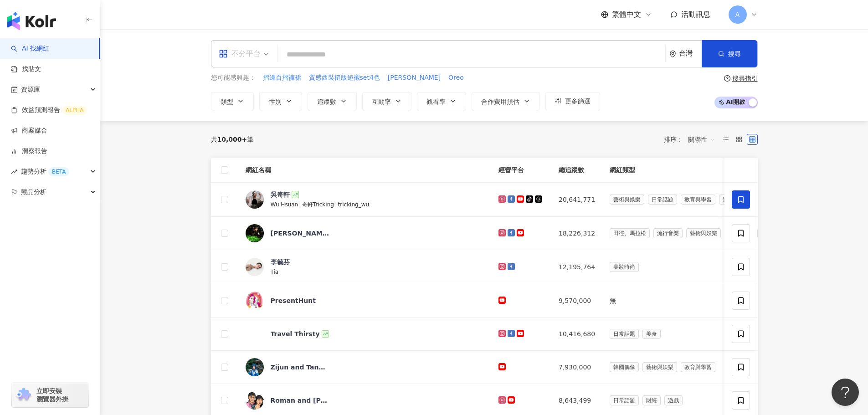  I want to click on span: tricking_wu, so click(353, 205).